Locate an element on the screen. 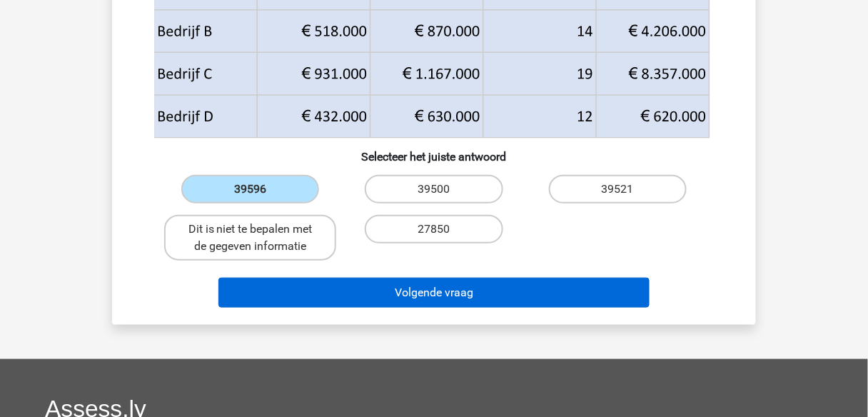 This screenshot has height=417, width=868. h6: Selecteer het juiste antwoord is located at coordinates (434, 151).